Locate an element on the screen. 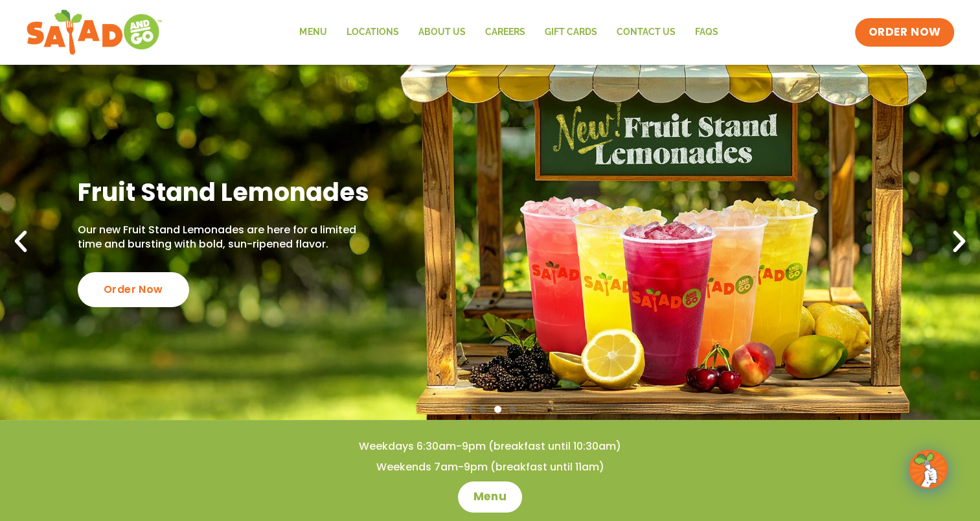 This screenshot has height=521, width=980. h2: Fruit Stand Lemonades is located at coordinates (227, 192).